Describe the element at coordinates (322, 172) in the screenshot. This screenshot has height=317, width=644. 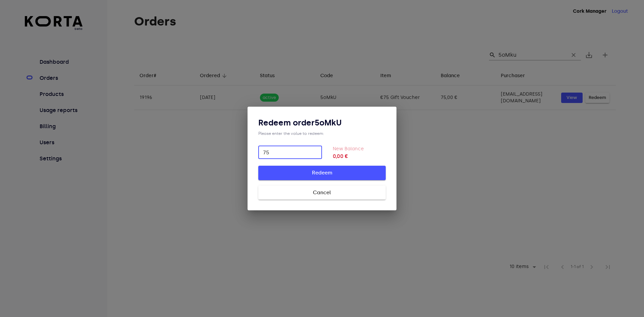
I see `span: Redeem` at that location.